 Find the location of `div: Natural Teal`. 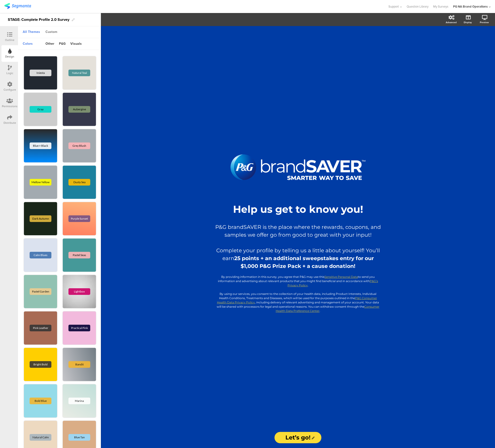

div: Natural Teal is located at coordinates (79, 73).